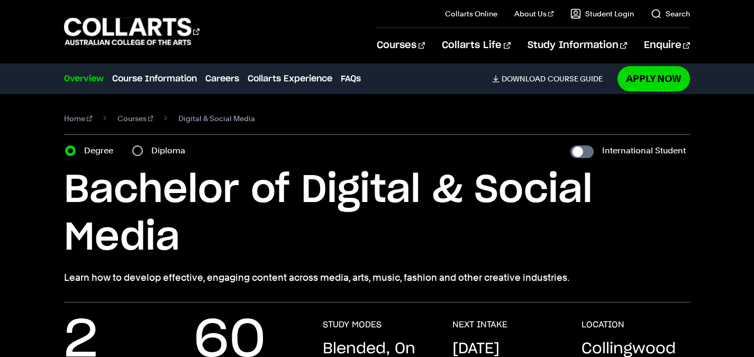  I want to click on a: Collarts Experience, so click(290, 79).